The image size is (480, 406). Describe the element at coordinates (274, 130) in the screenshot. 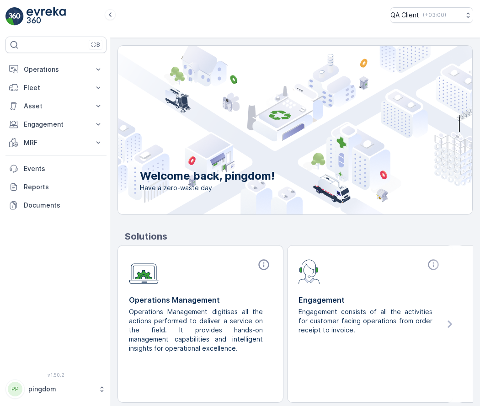

I see `img: city illustration` at that location.